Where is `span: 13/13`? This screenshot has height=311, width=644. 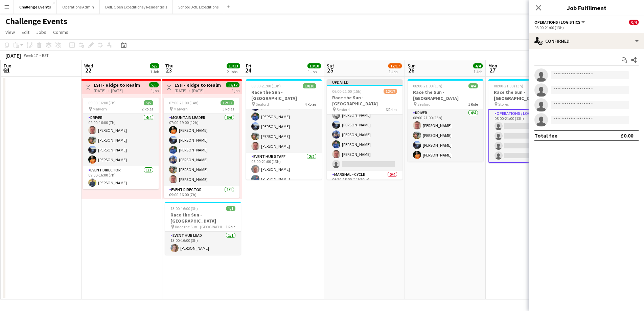
span: 13/13 is located at coordinates (233, 66).